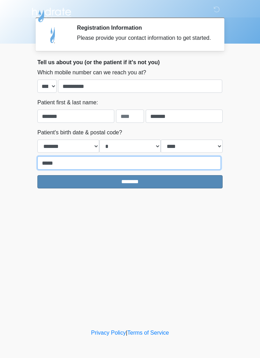 The height and width of the screenshot is (358, 260). I want to click on img: Hydrate IV Bar - Scottsdale Logo, so click(51, 14).